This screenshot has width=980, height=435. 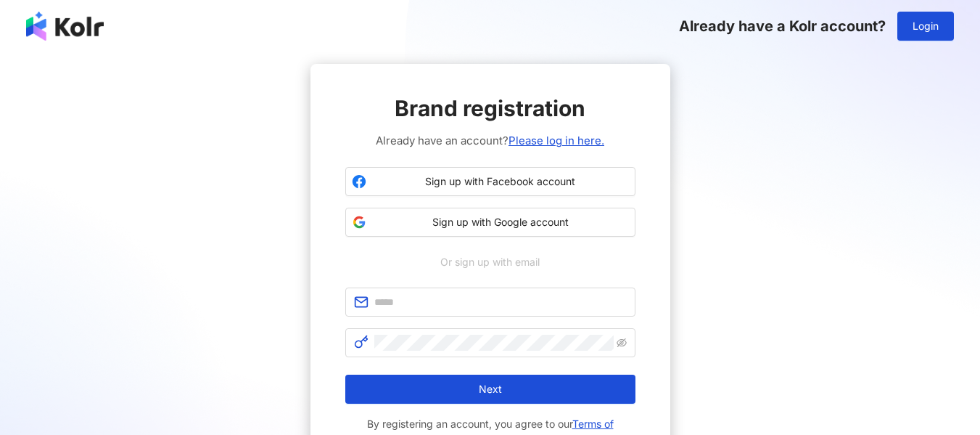 What do you see at coordinates (65, 26) in the screenshot?
I see `img: logo` at bounding box center [65, 26].